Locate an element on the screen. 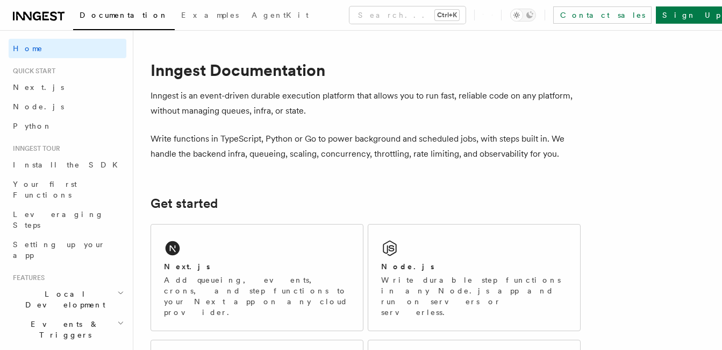  h1: Inngest Documentation is located at coordinates (366, 70).